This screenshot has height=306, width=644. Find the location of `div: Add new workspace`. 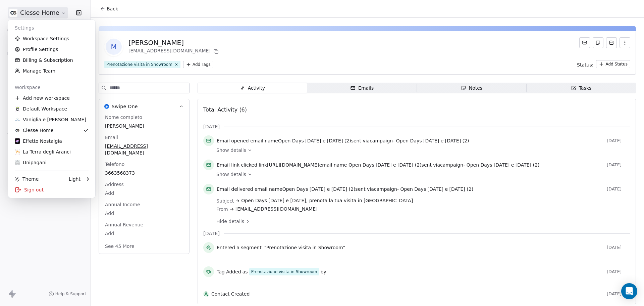

div: Add new workspace is located at coordinates (52, 98).